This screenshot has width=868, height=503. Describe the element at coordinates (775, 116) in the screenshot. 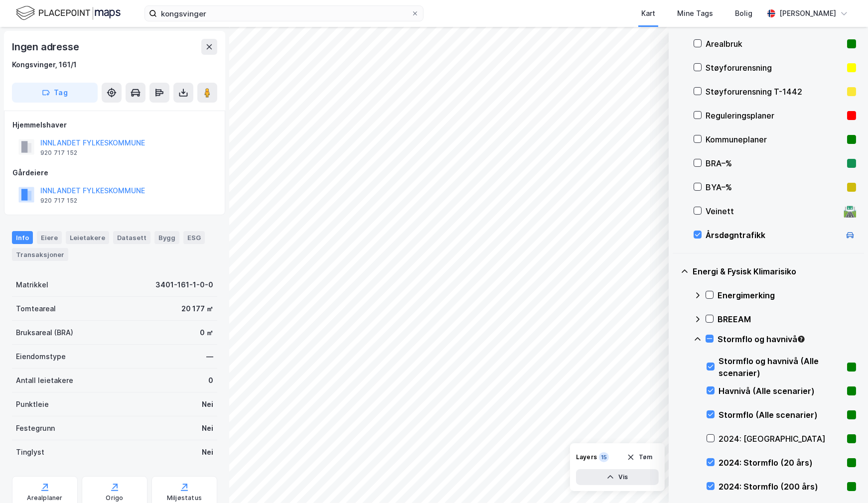

I see `div: Reguleringsplaner` at that location.